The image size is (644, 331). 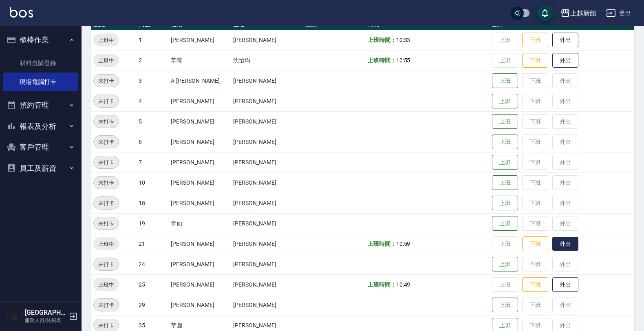 I want to click on td: 3, so click(x=153, y=80).